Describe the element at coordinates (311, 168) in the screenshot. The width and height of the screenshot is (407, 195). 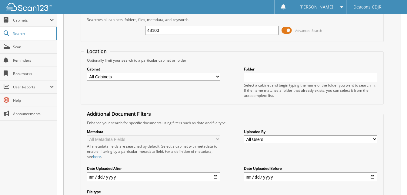
I see `label: Date Uploaded Before` at that location.